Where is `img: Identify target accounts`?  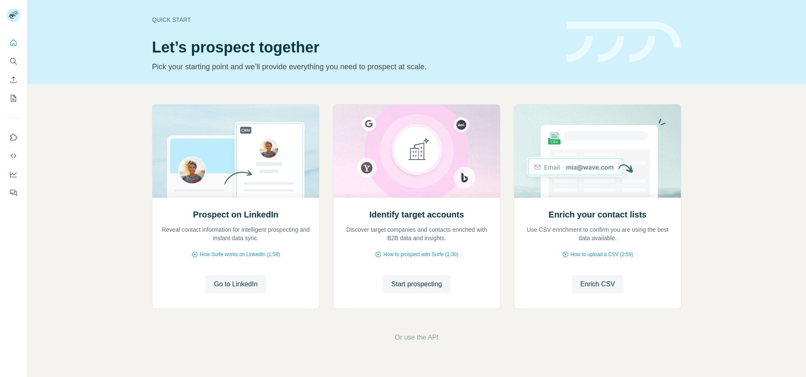 img: Identify target accounts is located at coordinates (416, 151).